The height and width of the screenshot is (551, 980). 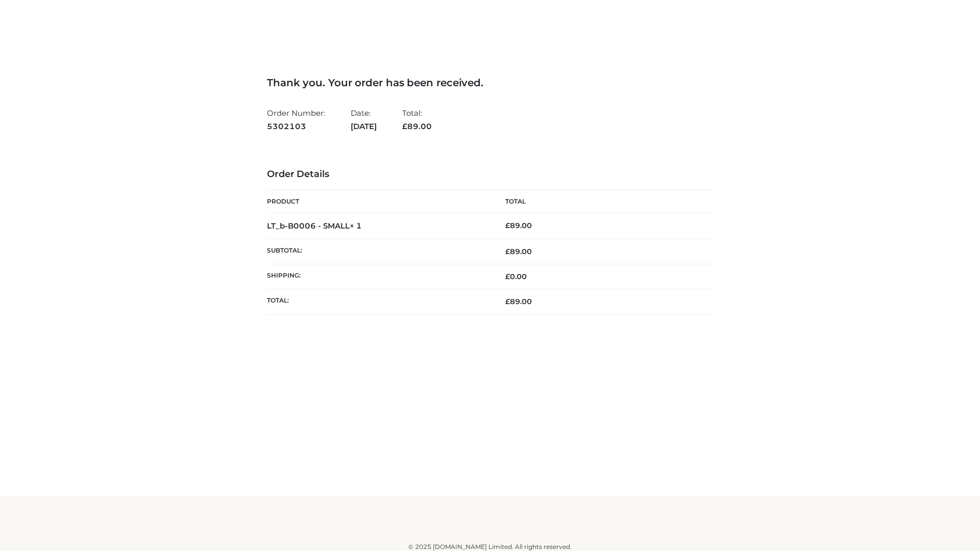 What do you see at coordinates (601, 201) in the screenshot?
I see `th: Total` at bounding box center [601, 201].